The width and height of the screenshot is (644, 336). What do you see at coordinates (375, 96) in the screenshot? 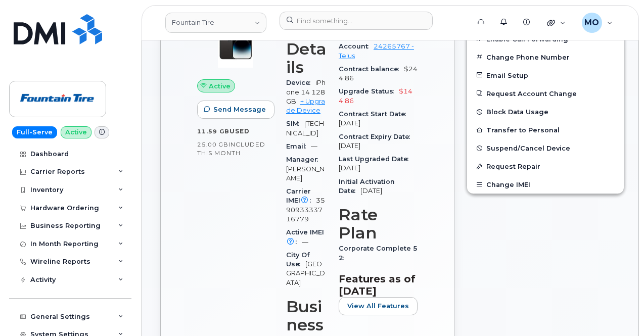
I see `span: $144.86` at bounding box center [375, 96].